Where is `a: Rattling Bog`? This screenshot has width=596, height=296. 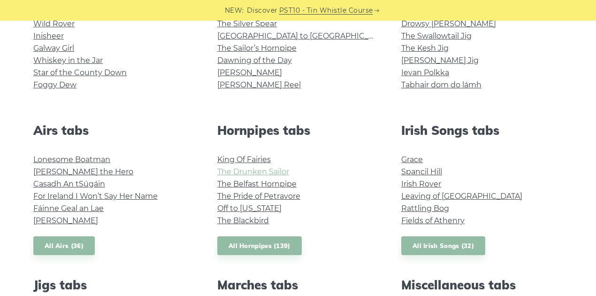
a: Rattling Bog is located at coordinates (425, 208).